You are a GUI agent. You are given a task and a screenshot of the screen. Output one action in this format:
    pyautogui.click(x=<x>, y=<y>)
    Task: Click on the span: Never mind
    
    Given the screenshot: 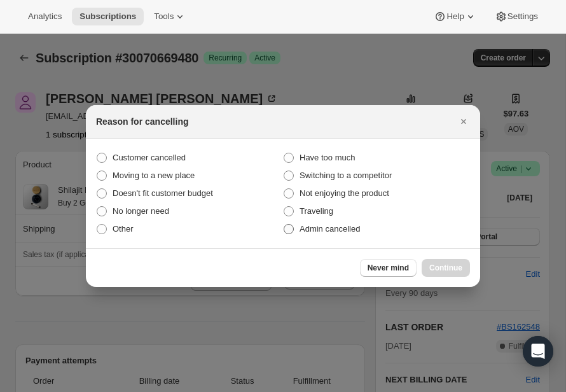 What is the action you would take?
    pyautogui.click(x=388, y=268)
    